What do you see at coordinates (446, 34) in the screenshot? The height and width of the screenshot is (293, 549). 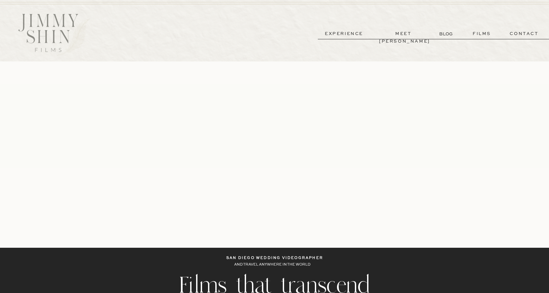 I see `p: BLOG` at bounding box center [446, 34].